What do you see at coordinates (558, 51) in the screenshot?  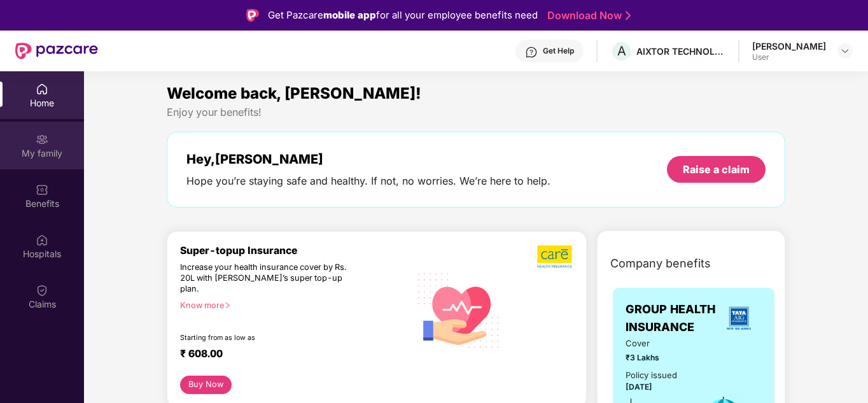 I see `div: Get Help` at bounding box center [558, 51].